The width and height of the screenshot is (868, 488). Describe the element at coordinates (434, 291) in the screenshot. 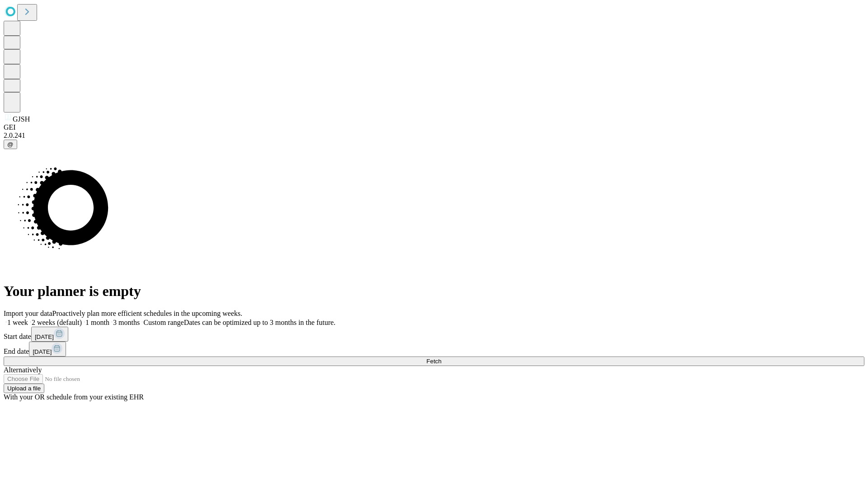

I see `h1: Your planner is empty` at that location.